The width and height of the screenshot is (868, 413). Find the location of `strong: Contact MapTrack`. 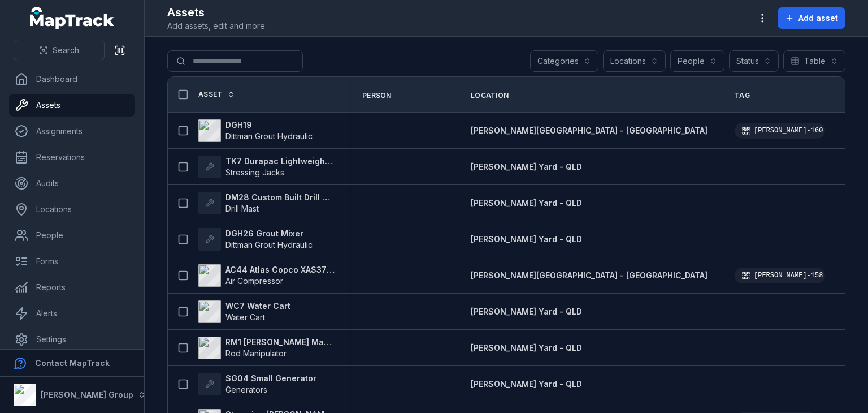

strong: Contact MapTrack is located at coordinates (72, 363).